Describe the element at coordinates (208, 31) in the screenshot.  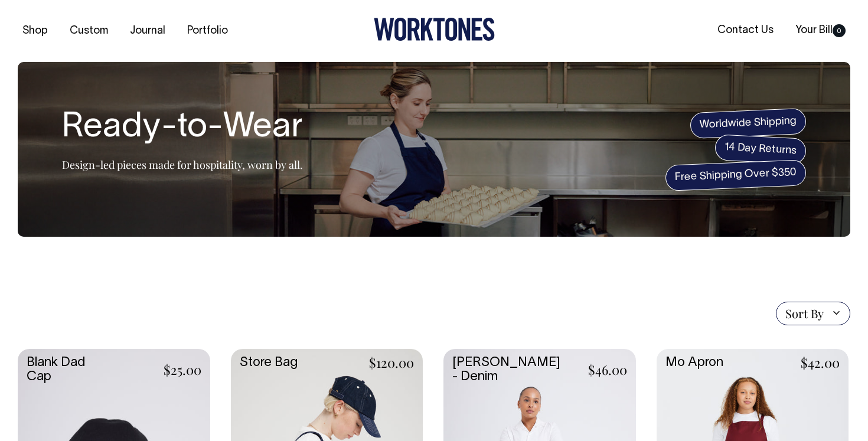
I see `a: Portfolio` at that location.